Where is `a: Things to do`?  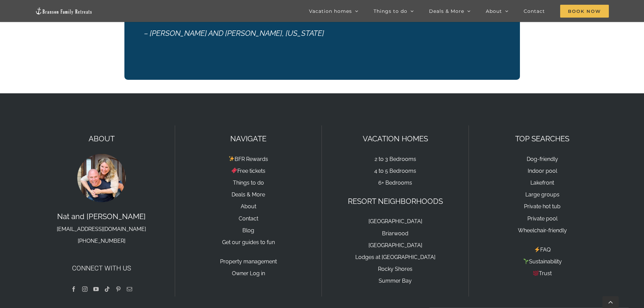
a: Things to do is located at coordinates (248, 182).